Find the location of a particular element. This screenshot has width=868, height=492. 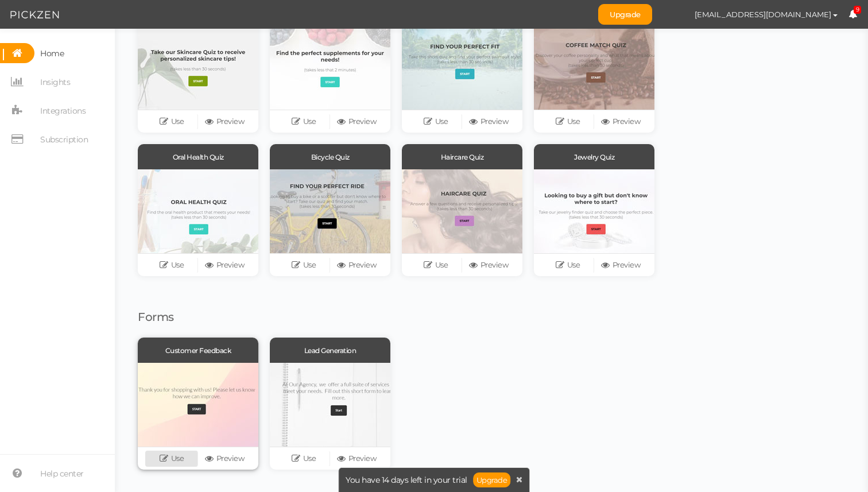

div: Lead Generation is located at coordinates (330, 350).